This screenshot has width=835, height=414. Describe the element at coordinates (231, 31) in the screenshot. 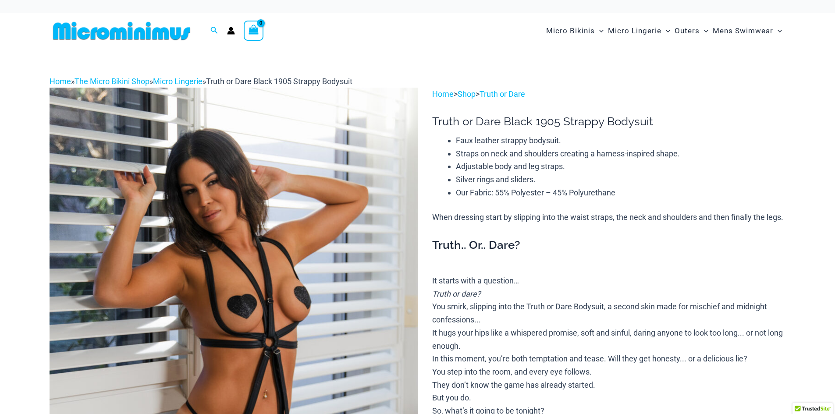

I see `a: Account icon link` at that location.